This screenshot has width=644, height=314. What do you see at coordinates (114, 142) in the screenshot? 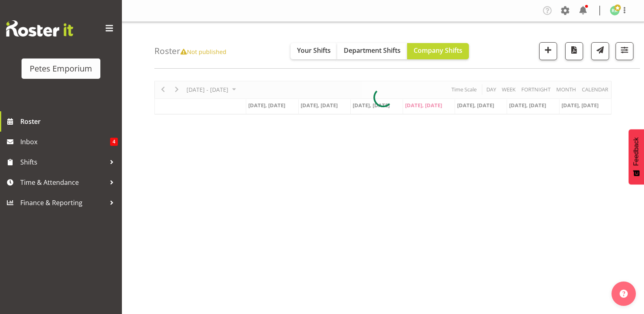
I see `span: 4` at bounding box center [114, 142].